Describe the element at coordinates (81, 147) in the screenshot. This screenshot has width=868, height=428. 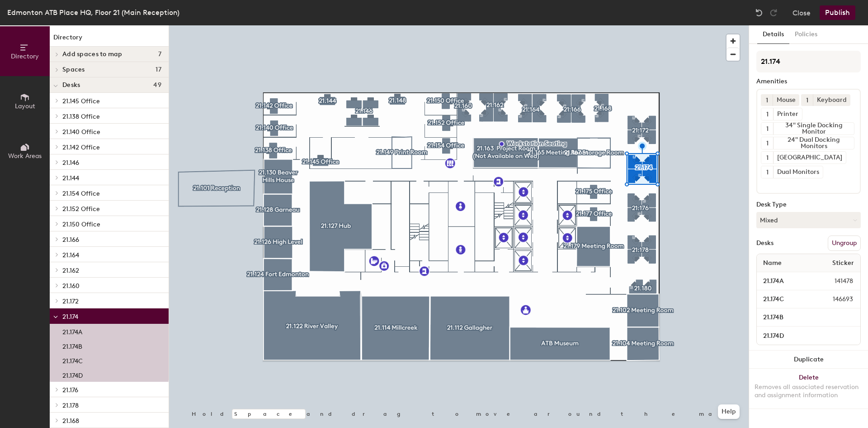
I see `span: 21.142 Office` at that location.